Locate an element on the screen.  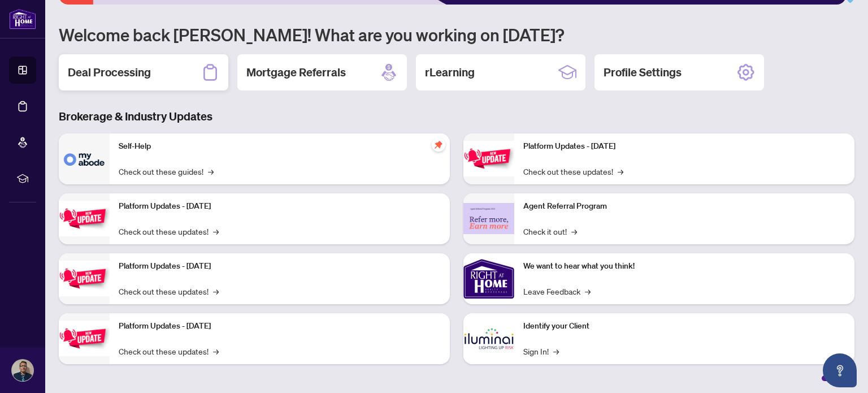
img: logo is located at coordinates (23, 18).